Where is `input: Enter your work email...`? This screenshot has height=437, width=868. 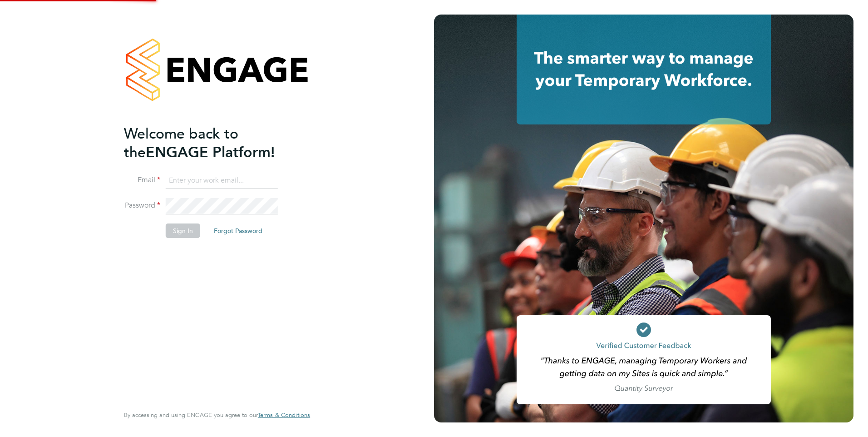 input: Enter your work email... is located at coordinates (222, 181).